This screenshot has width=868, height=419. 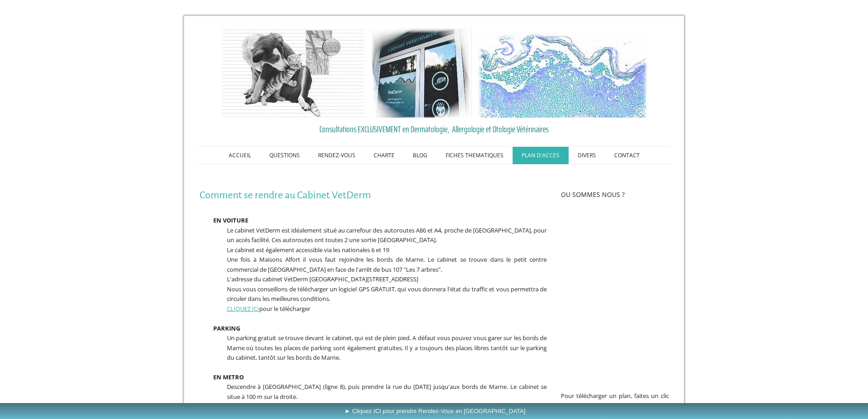 What do you see at coordinates (226, 328) in the screenshot?
I see `strong: PARKING` at bounding box center [226, 328].